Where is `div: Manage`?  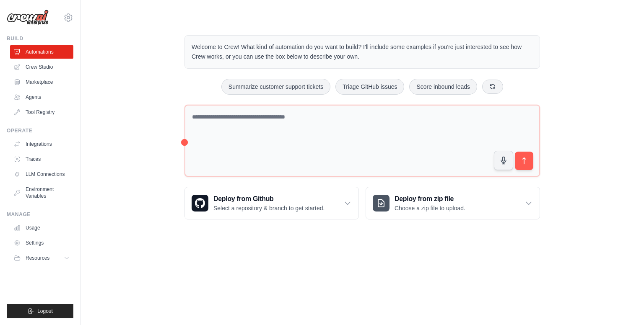
div: Manage is located at coordinates (40, 215).